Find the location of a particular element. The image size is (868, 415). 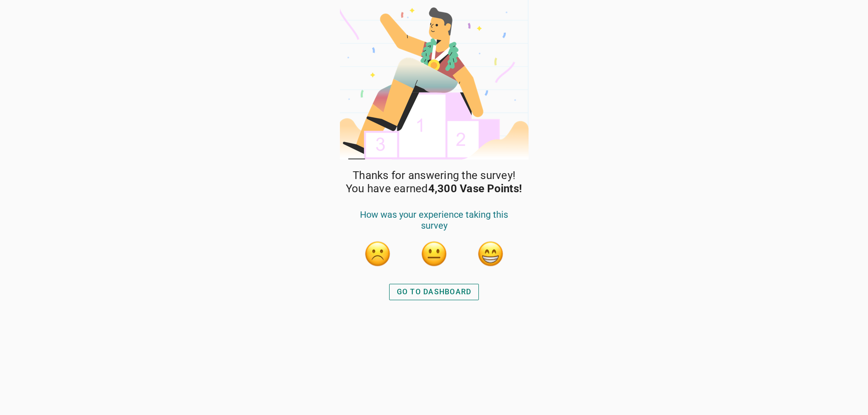

span: You have earned is located at coordinates (434, 189).